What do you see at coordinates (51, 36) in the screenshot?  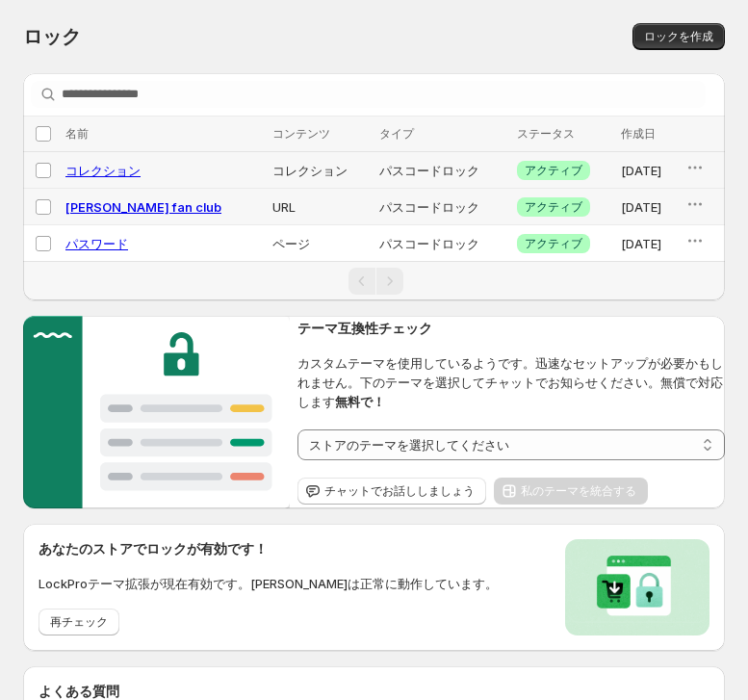 I see `span: ロック` at bounding box center [51, 36].